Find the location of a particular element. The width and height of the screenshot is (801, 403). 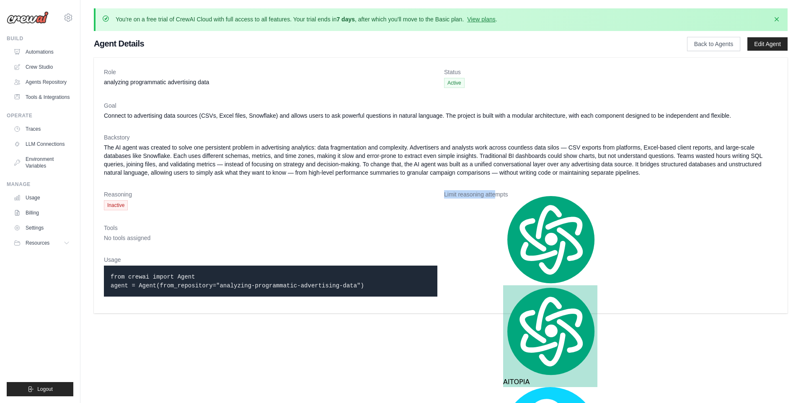

dt: Backstory is located at coordinates (440, 137).